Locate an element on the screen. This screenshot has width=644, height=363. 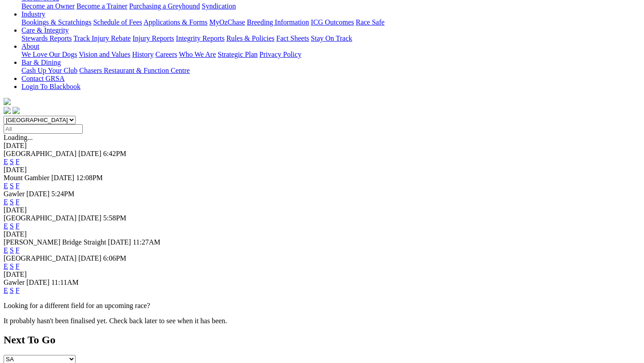
a: Who We Are is located at coordinates (197, 54).